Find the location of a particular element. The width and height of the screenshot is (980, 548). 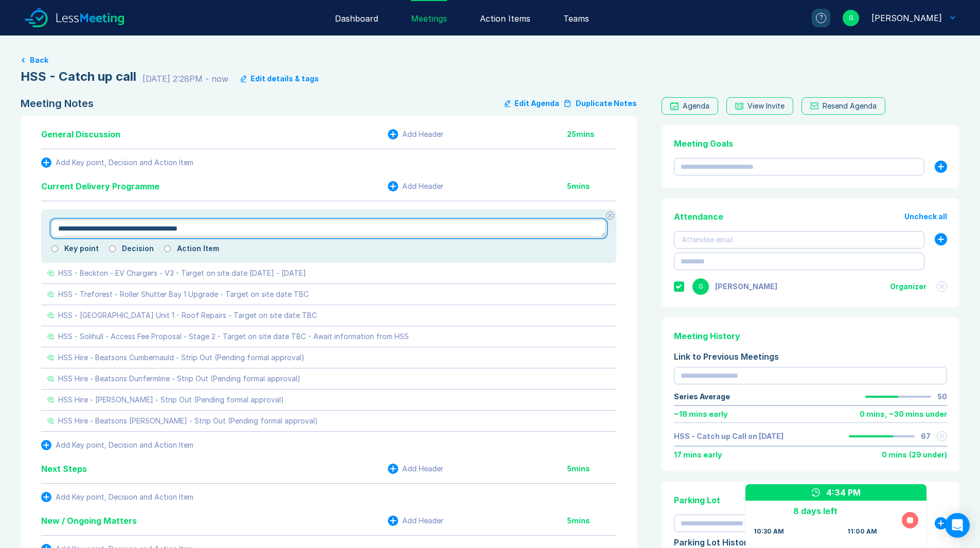

div: Meeting Goals is located at coordinates (811, 143).